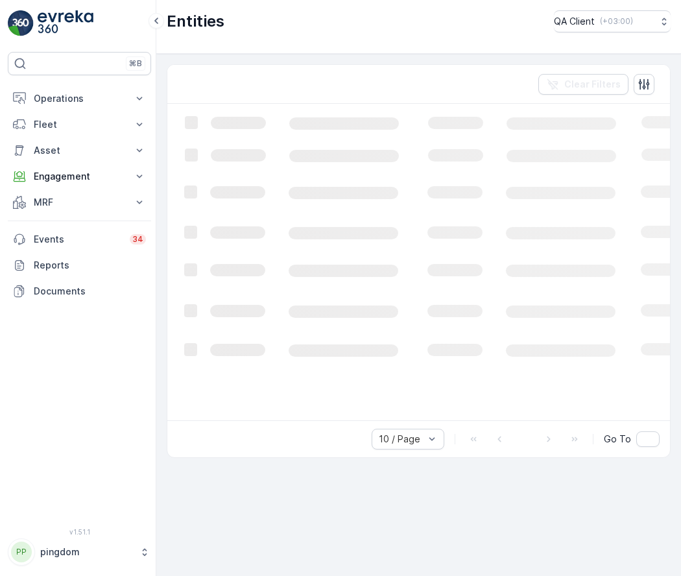  I want to click on button: PPpingdom, so click(79, 552).